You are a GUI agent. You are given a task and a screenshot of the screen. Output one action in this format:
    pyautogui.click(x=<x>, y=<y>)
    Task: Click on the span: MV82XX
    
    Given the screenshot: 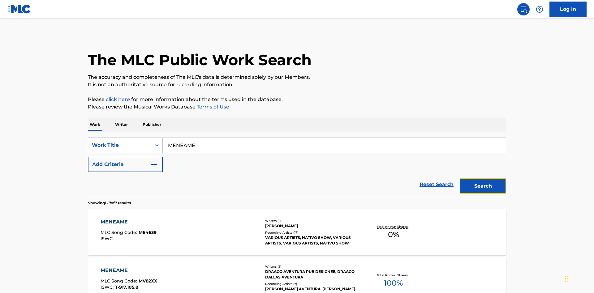 What is the action you would take?
    pyautogui.click(x=148, y=281)
    